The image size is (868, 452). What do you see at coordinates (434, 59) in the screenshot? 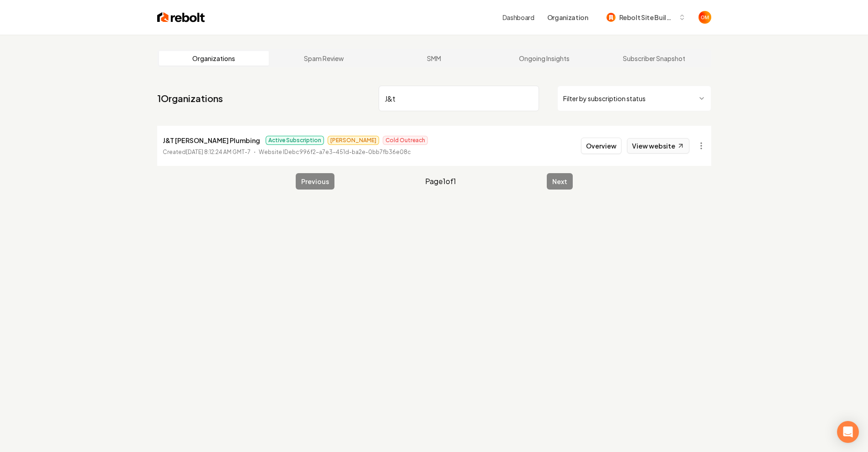
I see `a: SMM` at bounding box center [434, 59].